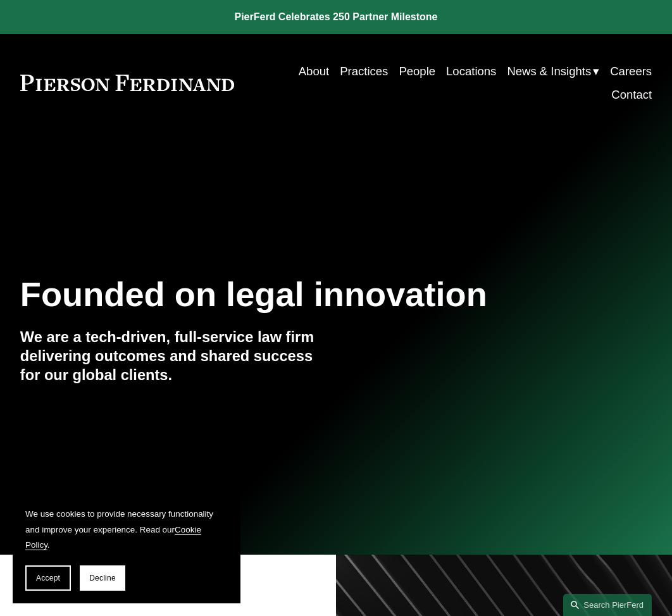 The image size is (672, 616). Describe the element at coordinates (631, 94) in the screenshot. I see `a: Contact` at that location.